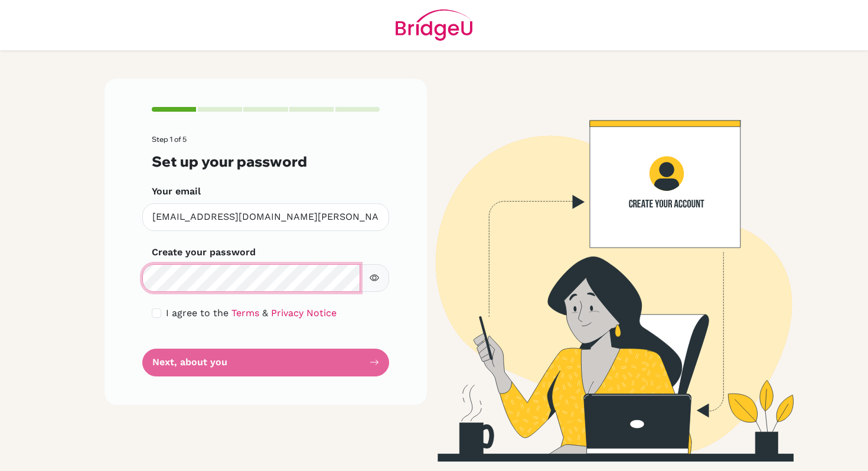 This screenshot has width=868, height=471. I want to click on h3: Set up your password, so click(266, 161).